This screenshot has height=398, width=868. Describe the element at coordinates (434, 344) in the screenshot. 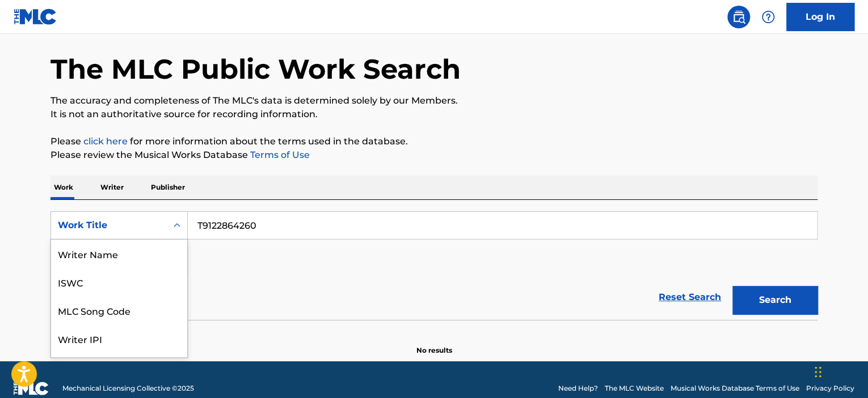

I see `p: No results` at that location.